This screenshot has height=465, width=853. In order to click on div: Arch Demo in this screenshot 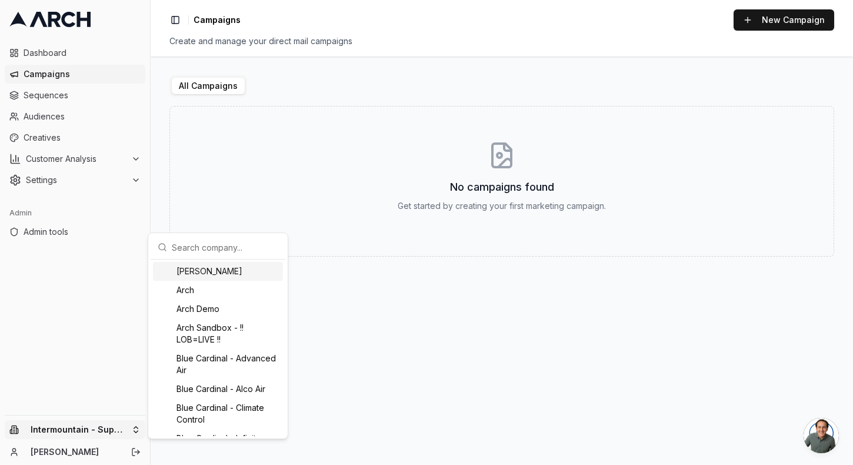, I will do `click(218, 309)`.